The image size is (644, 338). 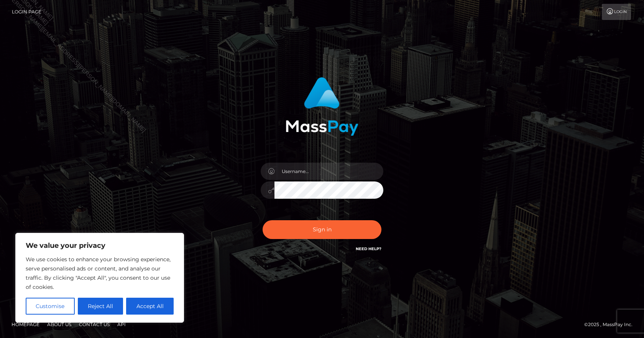 I want to click on div: © 2025 , MassPay Inc., so click(x=611, y=324).